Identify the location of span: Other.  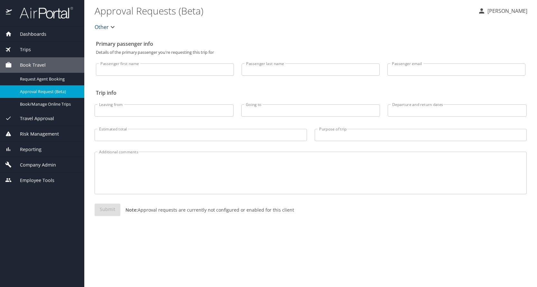
(102, 27).